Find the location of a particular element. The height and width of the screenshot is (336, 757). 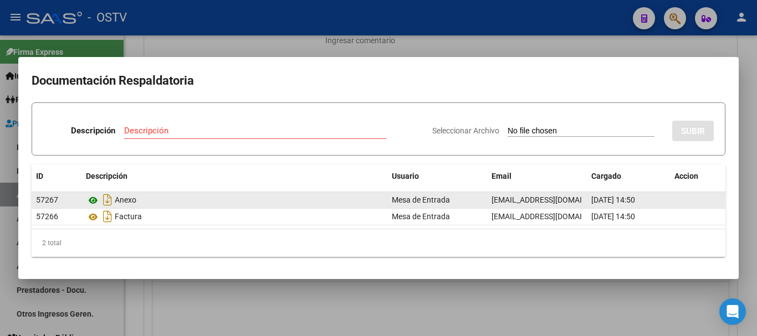

button: SUBIR is located at coordinates (693, 131).